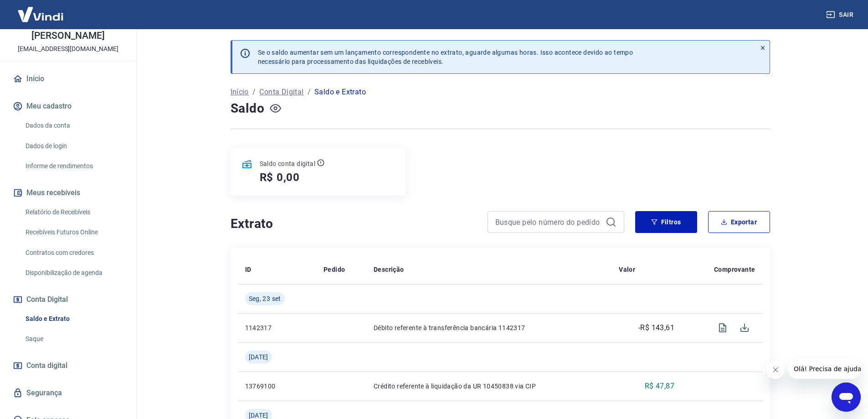  Describe the element at coordinates (68, 106) in the screenshot. I see `button: Meu cadastro` at that location.